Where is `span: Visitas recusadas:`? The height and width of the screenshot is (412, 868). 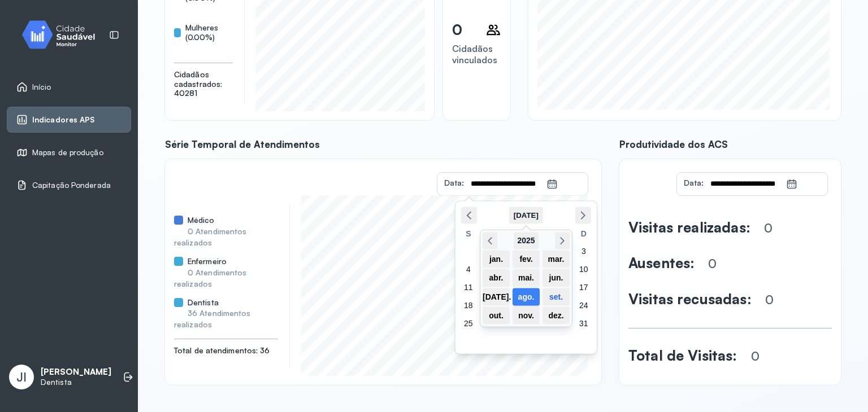 span: Visitas recusadas: is located at coordinates (690, 299).